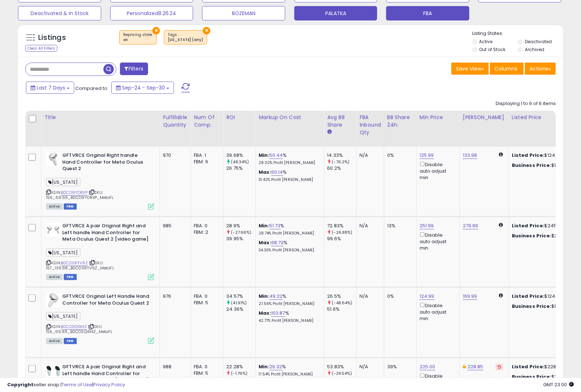 The height and width of the screenshot is (392, 581). What do you see at coordinates (276, 367) in the screenshot?
I see `a: 26.32` at bounding box center [276, 367].